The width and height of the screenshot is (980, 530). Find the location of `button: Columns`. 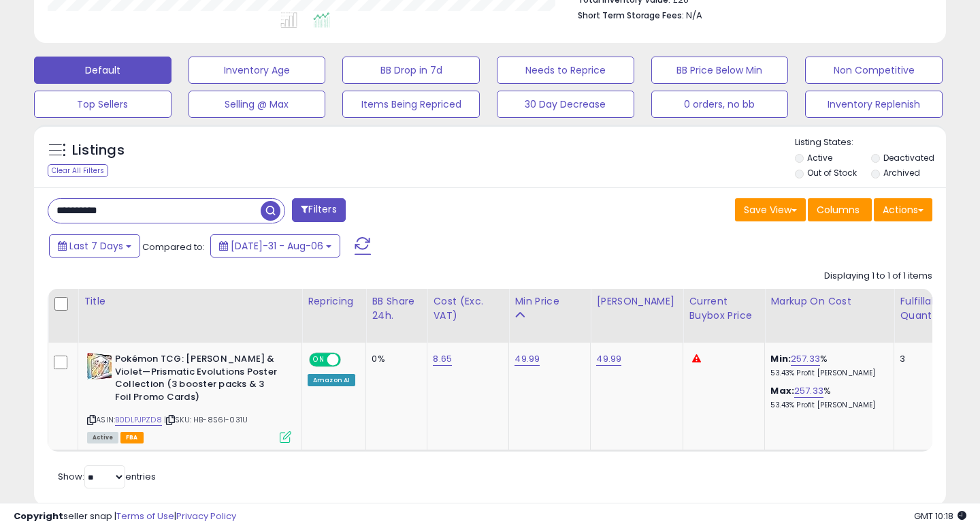

button: Columns is located at coordinates (839, 210).